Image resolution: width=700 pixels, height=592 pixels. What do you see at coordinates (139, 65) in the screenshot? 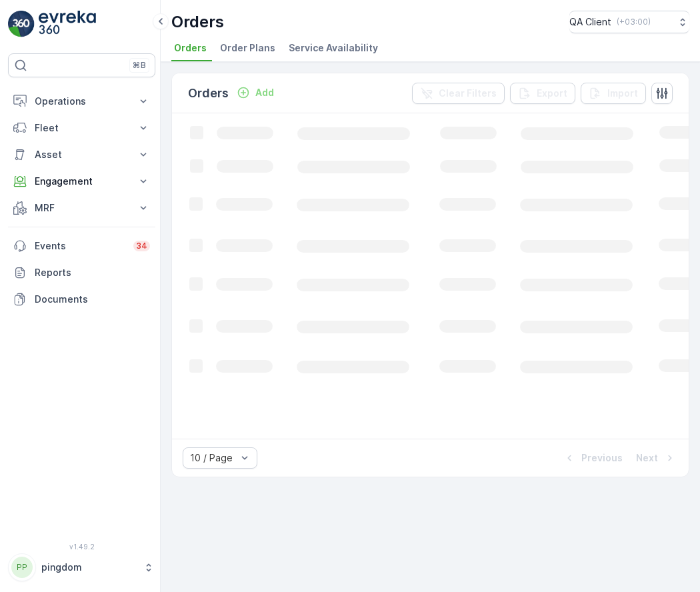
I see `p: ⌘B` at bounding box center [139, 65].